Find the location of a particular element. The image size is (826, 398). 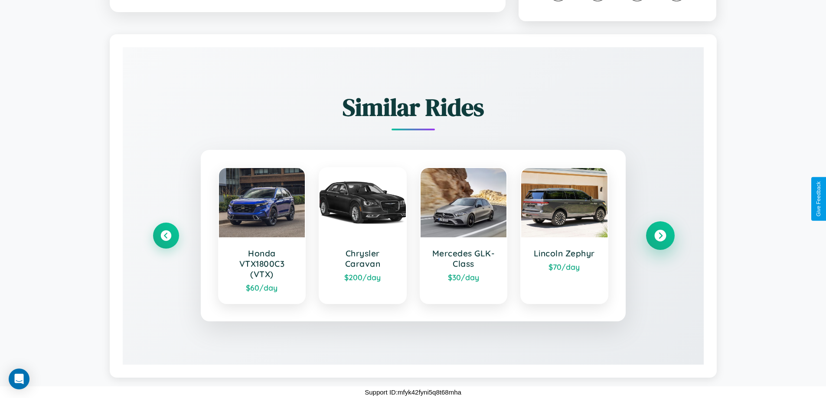

div: Give Feedback is located at coordinates (818, 199).